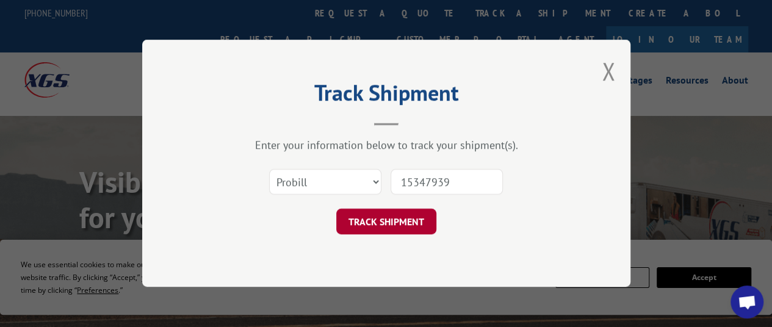 The height and width of the screenshot is (327, 772). Describe the element at coordinates (609, 71) in the screenshot. I see `button: Close modal` at that location.